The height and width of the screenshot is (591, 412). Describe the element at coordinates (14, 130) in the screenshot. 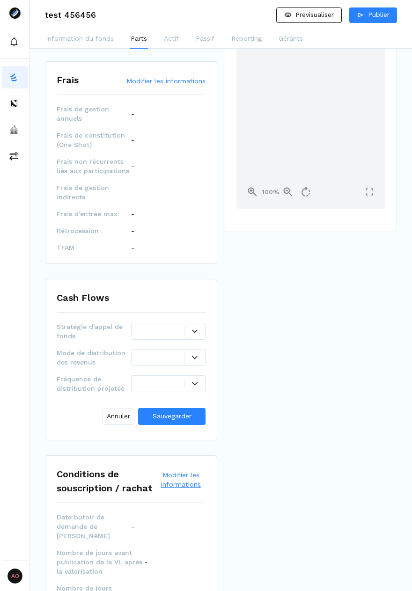

I see `img: asset-managers` at that location.